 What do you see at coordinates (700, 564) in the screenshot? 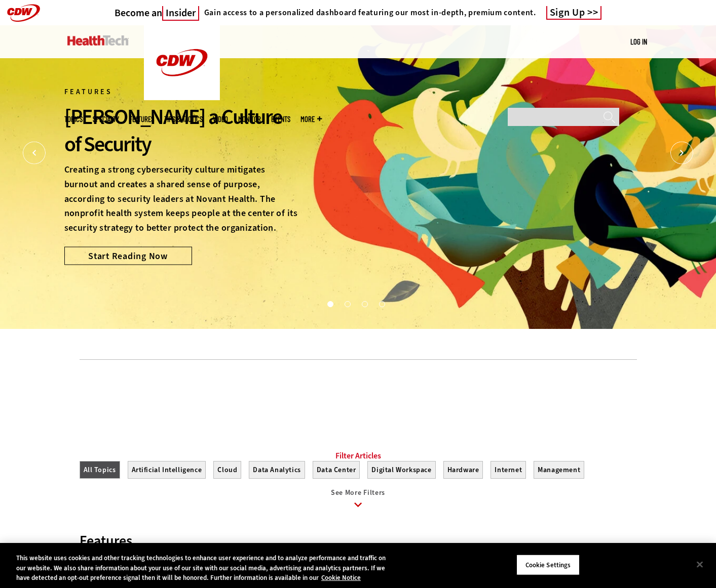
I see `button: Close` at bounding box center [700, 564].